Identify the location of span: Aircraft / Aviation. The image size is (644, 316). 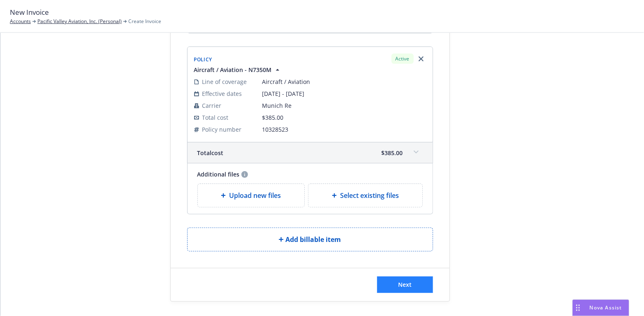
(344, 82).